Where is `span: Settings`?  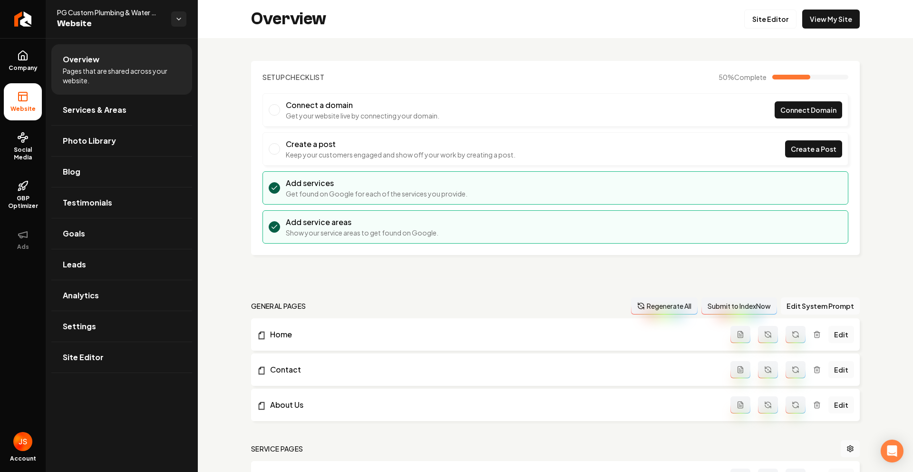 span: Settings is located at coordinates (79, 326).